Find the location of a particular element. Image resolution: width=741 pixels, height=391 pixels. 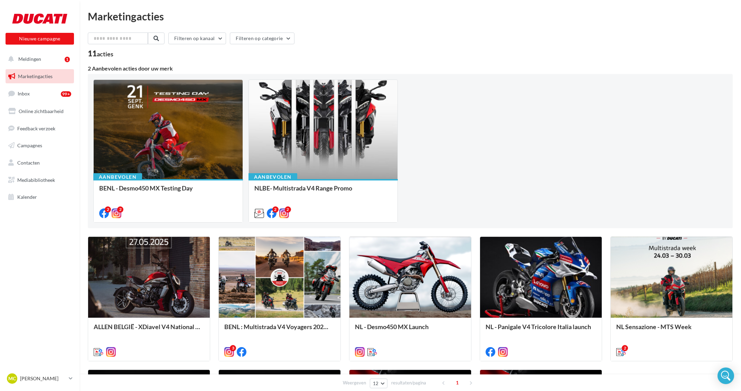

button: Nieuwe campagne is located at coordinates (40, 39).